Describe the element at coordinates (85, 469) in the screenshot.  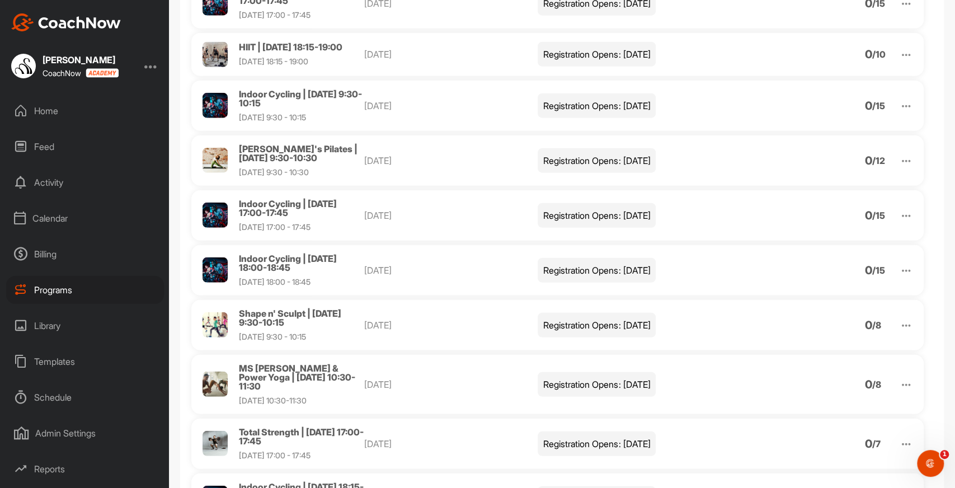
I see `div: Reports` at that location.